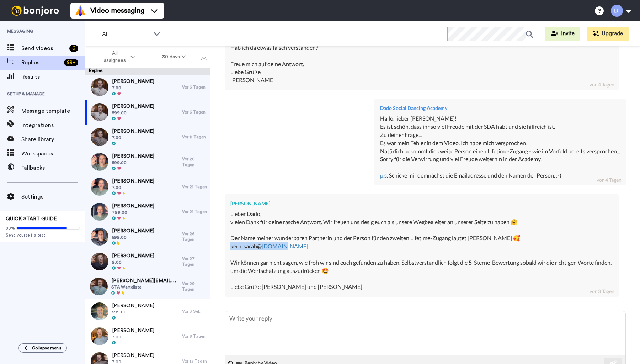  I want to click on div: Vor 26 Tagen, so click(195, 236).